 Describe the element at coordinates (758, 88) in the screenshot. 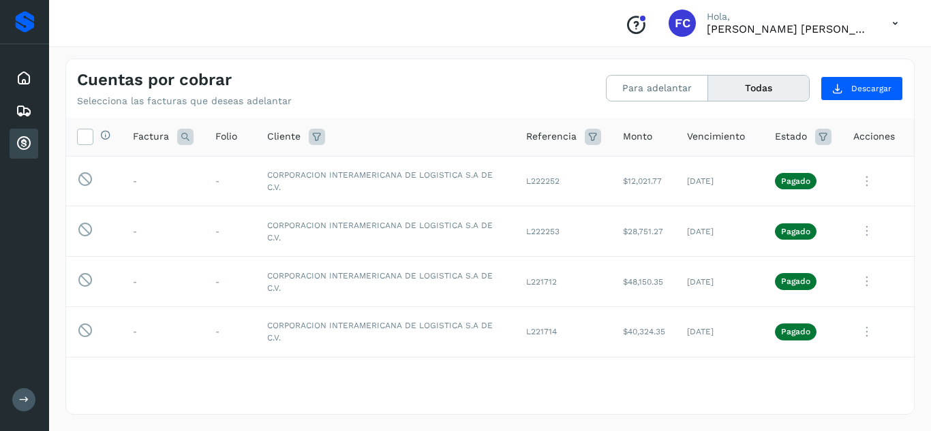

I see `button: Todas` at that location.